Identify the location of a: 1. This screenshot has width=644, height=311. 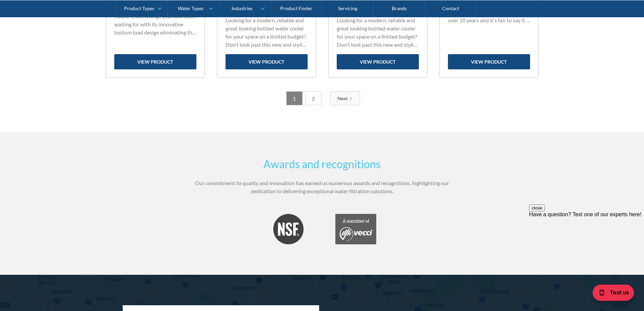
(295, 98).